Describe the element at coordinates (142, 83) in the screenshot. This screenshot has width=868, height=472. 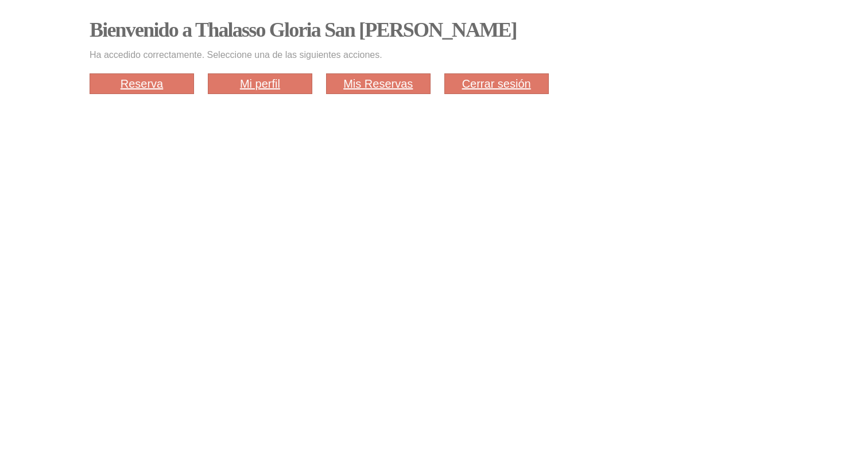
I see `a: Reserva` at that location.